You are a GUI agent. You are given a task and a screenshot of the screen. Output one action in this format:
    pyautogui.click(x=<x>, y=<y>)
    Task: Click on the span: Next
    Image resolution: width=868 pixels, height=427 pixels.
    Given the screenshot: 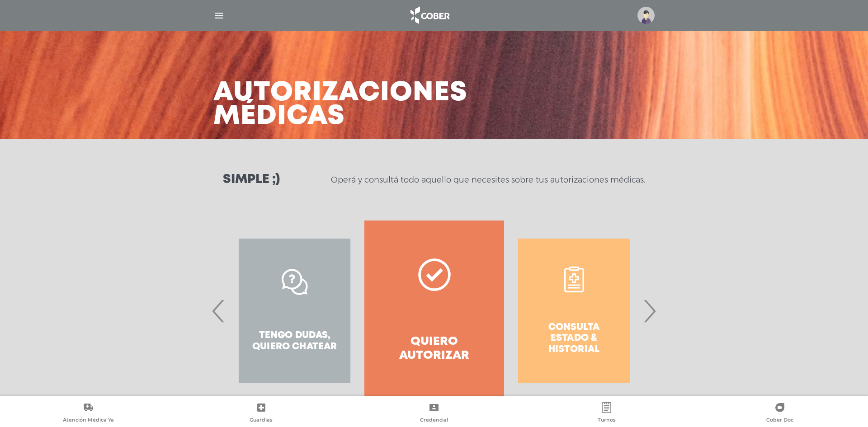 What is the action you would take?
    pyautogui.click(x=649, y=311)
    